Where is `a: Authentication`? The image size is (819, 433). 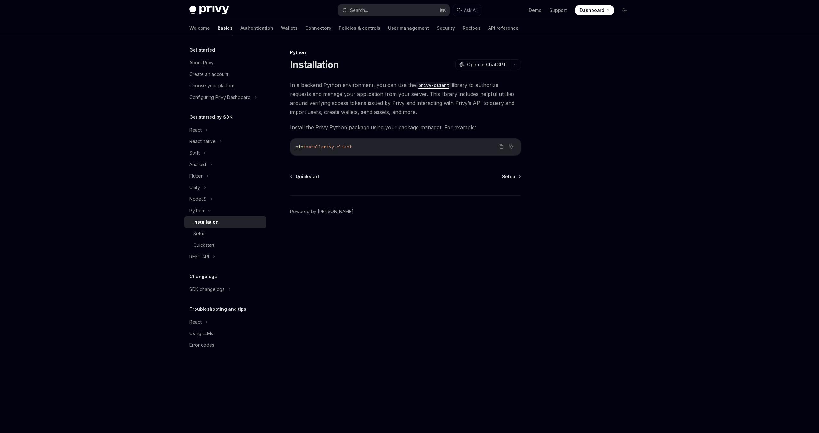
a: Authentication is located at coordinates (256, 28).